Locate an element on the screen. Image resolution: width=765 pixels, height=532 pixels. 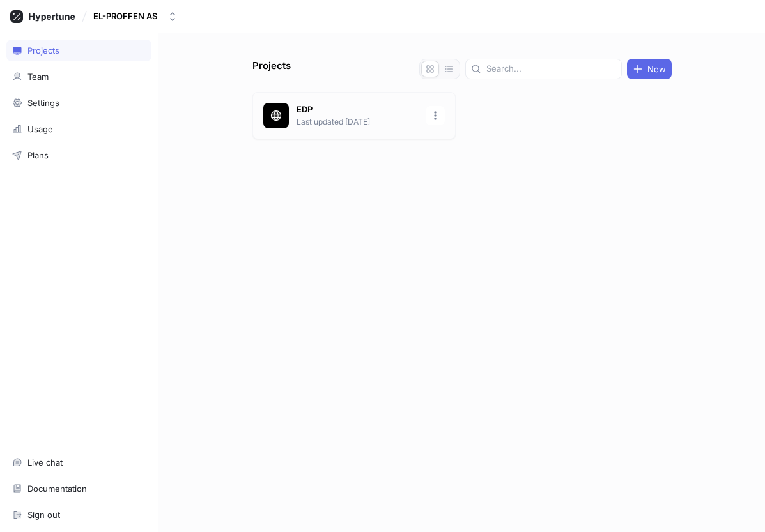
a: Settings is located at coordinates (78, 103).